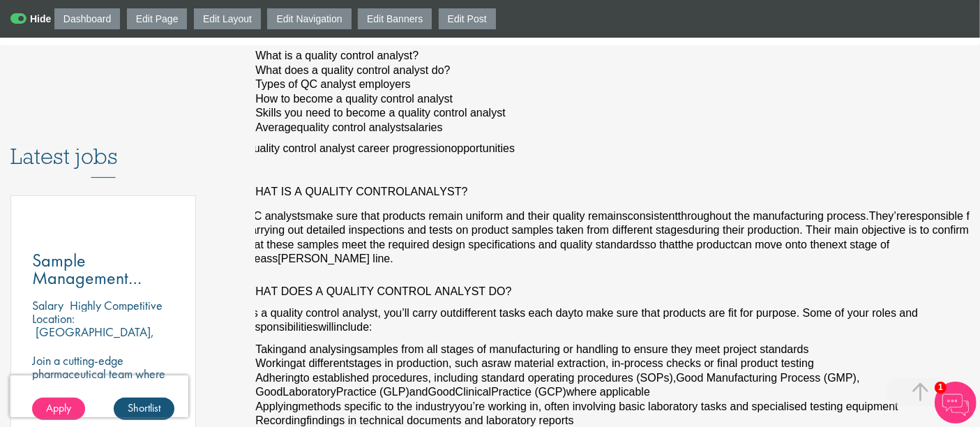 The height and width of the screenshot is (427, 980). Describe the element at coordinates (477, 391) in the screenshot. I see `span: linical` at that location.